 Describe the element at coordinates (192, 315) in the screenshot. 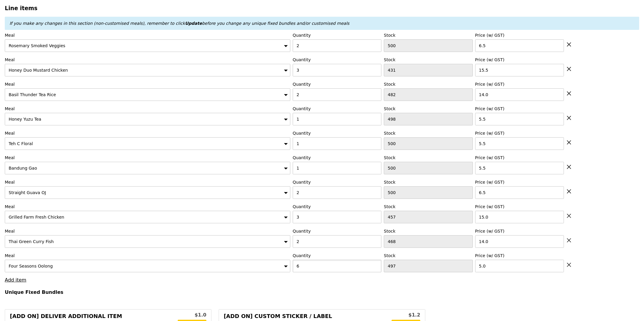

I see `div: $1.0` at that location.